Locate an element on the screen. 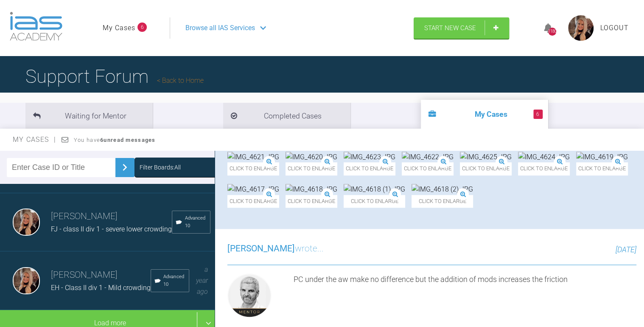 The width and height of the screenshot is (644, 327). img: logo-light.3e3ef733.png is located at coordinates (36, 27).